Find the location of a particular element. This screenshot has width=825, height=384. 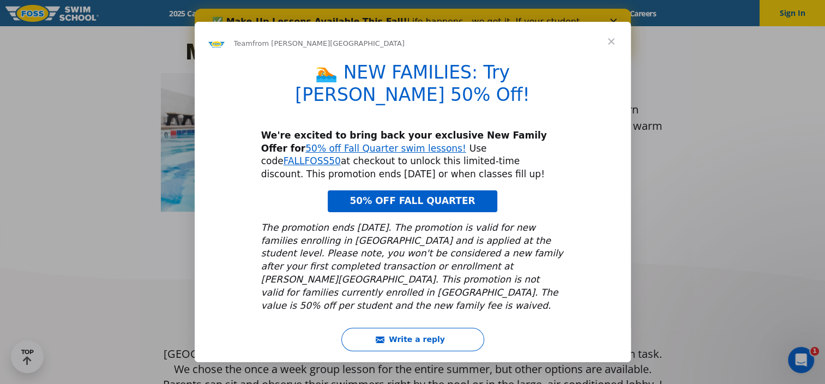

b: ✅ Make-Up Lessons Available This Fall! is located at coordinates (115, 13).